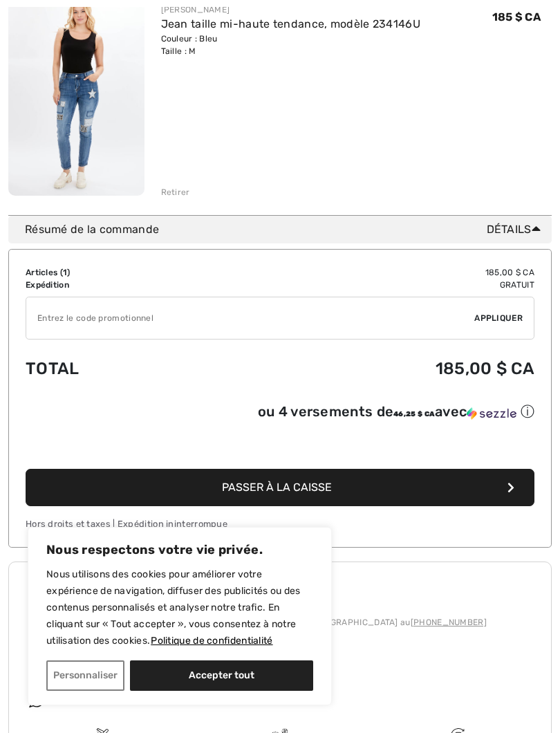 This screenshot has height=733, width=560. I want to click on img: Sezzle, so click(492, 414).